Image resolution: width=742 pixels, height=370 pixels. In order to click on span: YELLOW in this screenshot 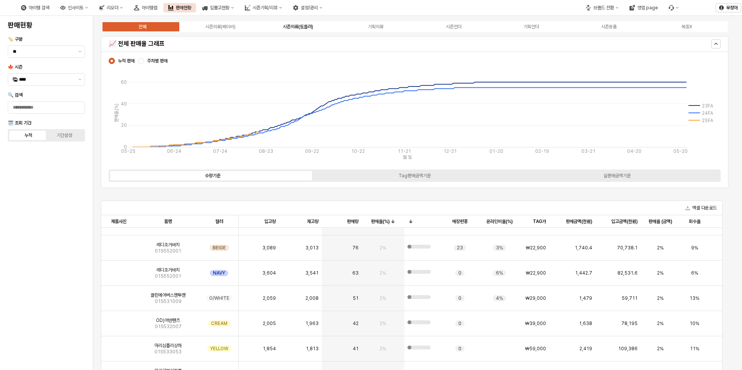, I will do `click(219, 349)`.